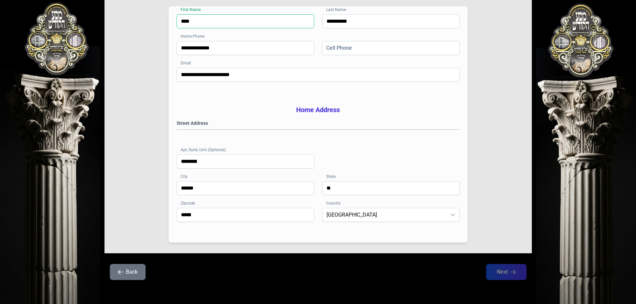 The image size is (636, 304). Describe the element at coordinates (127, 272) in the screenshot. I see `button: Back` at that location.